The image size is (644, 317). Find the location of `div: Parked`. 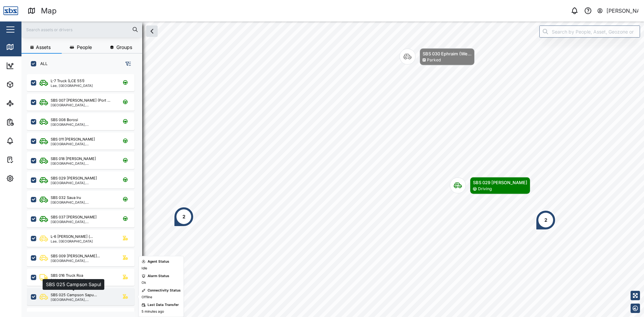

div: Parked is located at coordinates (434, 60).